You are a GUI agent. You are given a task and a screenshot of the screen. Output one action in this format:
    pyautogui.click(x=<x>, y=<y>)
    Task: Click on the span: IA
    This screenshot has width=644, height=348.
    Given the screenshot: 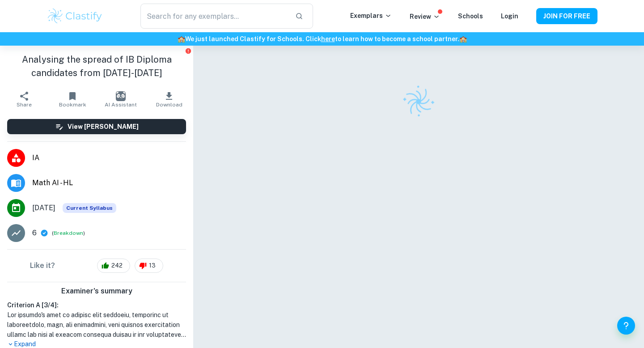 What is the action you would take?
    pyautogui.click(x=109, y=158)
    